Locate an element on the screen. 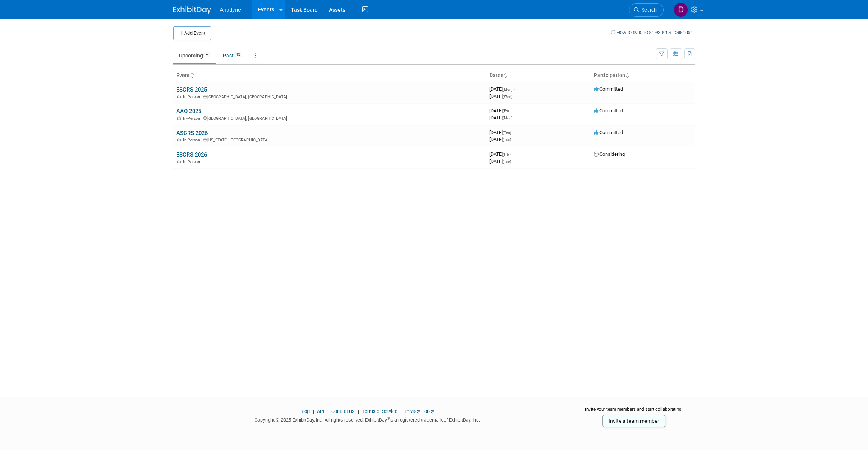 The image size is (868, 453). span: 4 is located at coordinates (207, 54).